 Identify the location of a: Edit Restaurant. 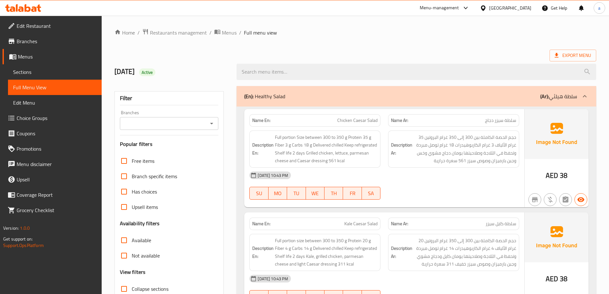
(52, 26).